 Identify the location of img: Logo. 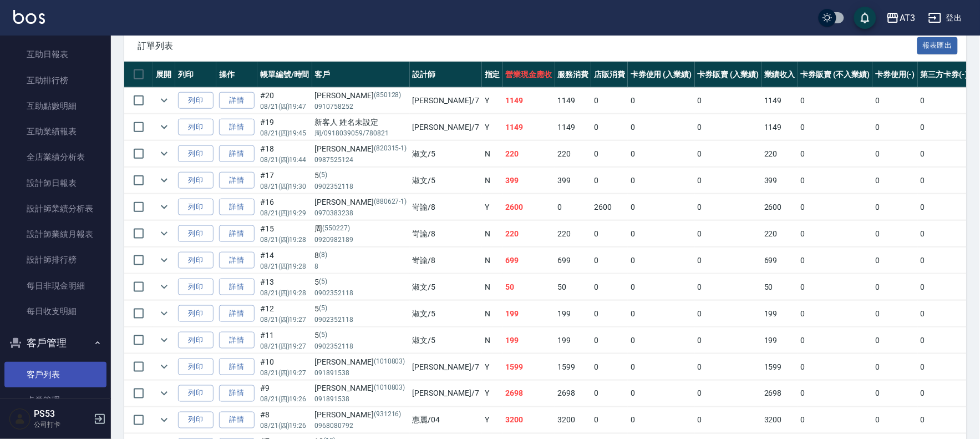
(29, 16).